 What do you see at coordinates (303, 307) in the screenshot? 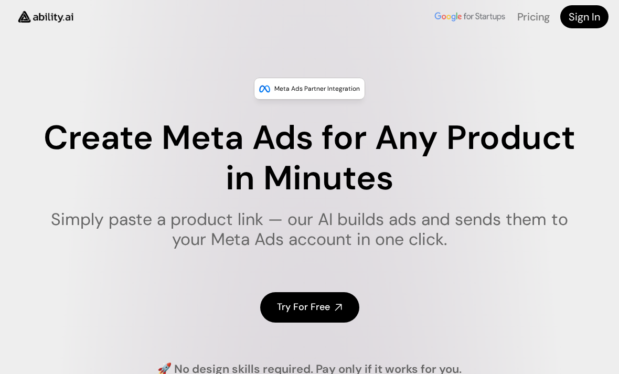
I see `h4: Try For Free` at bounding box center [303, 307].